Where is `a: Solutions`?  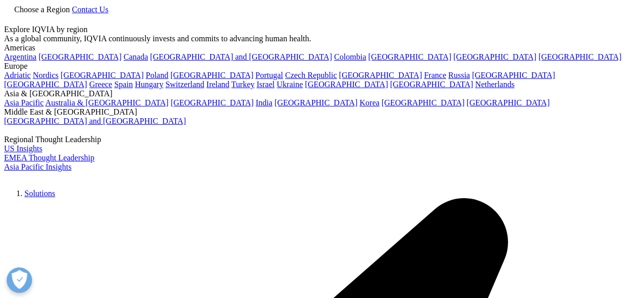
a: Solutions is located at coordinates (40, 193).